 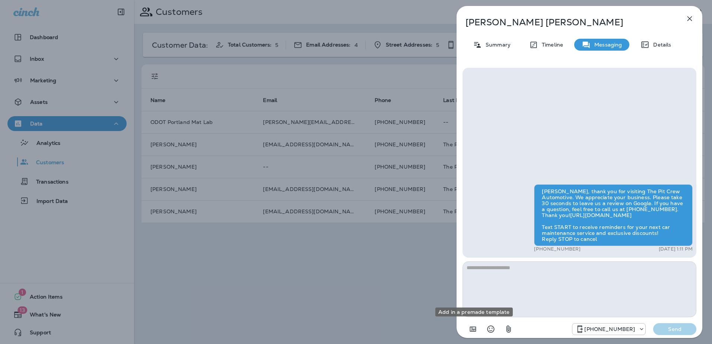 I want to click on p: Timeline, so click(x=550, y=45).